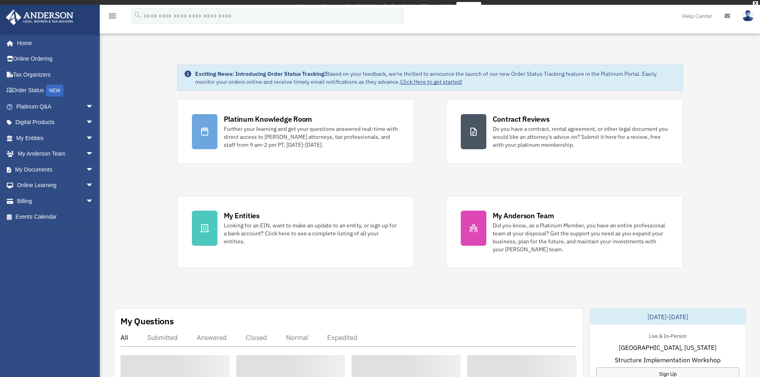  I want to click on a: Billingarrow_drop_down, so click(55, 201).